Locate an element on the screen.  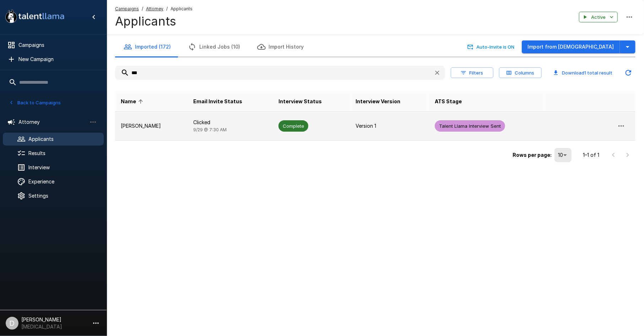
p: 1–1 of 1 is located at coordinates (590, 155).